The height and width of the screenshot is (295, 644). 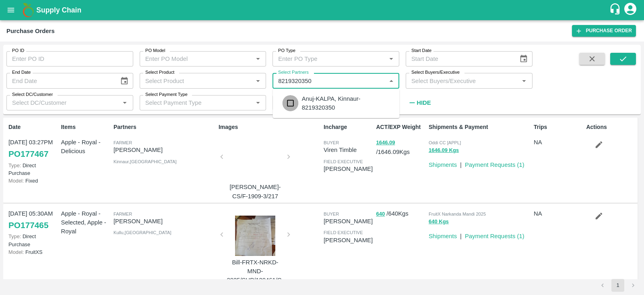 What do you see at coordinates (197, 80) in the screenshot?
I see `input: Select Product` at bounding box center [197, 80].